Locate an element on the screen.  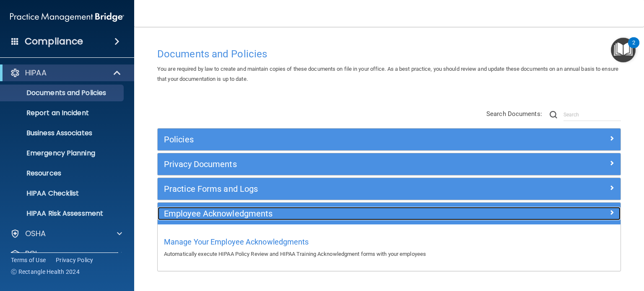
h5: Policies is located at coordinates (331, 139).